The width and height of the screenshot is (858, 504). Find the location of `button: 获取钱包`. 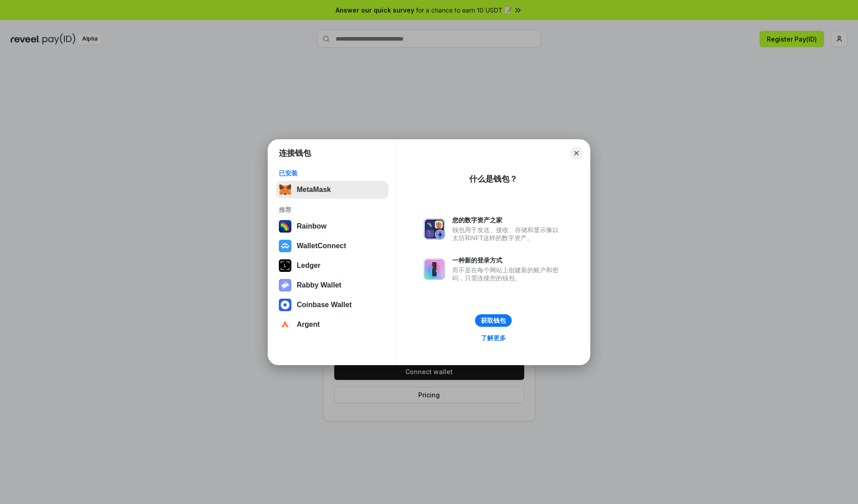

button: 获取钱包 is located at coordinates (493, 321).